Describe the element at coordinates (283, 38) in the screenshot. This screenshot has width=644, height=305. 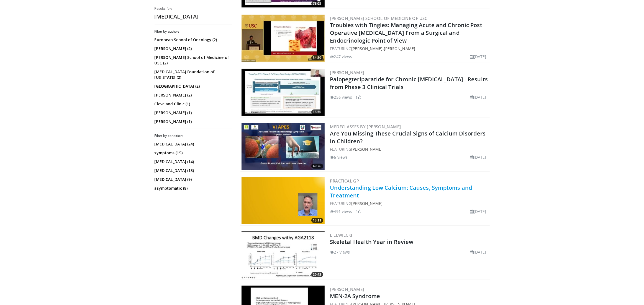
I see `a: 34:30` at that location.